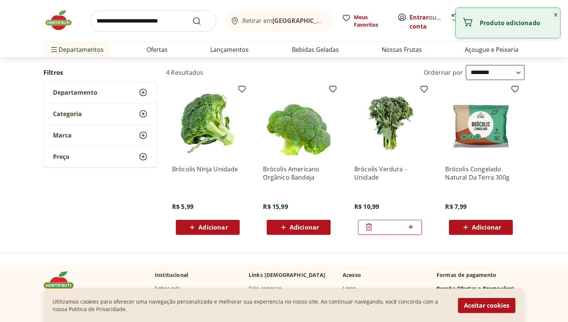  What do you see at coordinates (315, 50) in the screenshot?
I see `a: Bebidas Geladas` at bounding box center [315, 50].